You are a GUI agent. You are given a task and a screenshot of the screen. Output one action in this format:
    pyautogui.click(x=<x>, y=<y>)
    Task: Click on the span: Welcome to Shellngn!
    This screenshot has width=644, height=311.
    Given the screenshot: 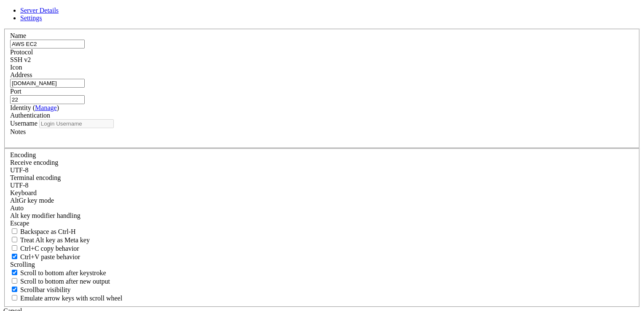 What is the action you would take?
    pyautogui.click(x=37, y=6)
    